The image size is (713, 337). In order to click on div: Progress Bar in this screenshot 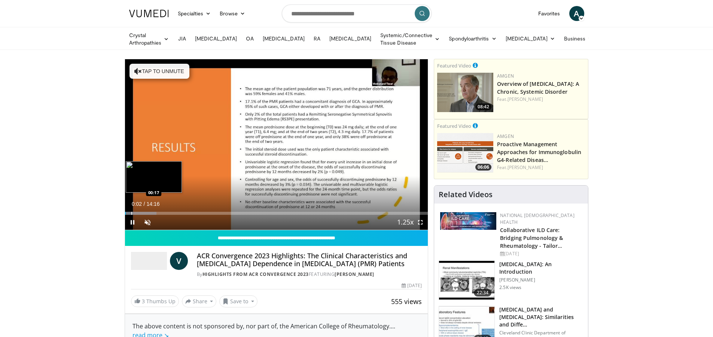, I will do `click(277, 213)`.